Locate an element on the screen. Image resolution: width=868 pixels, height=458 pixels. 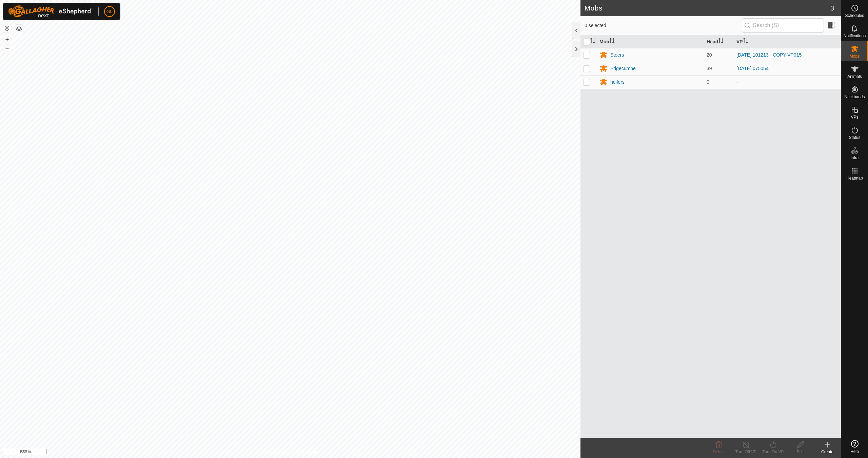
a: Contact Us is located at coordinates (307, 453).